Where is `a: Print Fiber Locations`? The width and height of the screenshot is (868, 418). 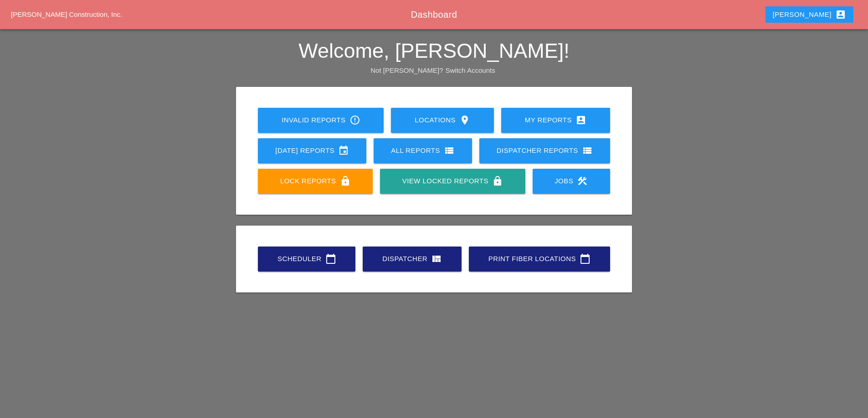 a: Print Fiber Locations is located at coordinates (539, 259).